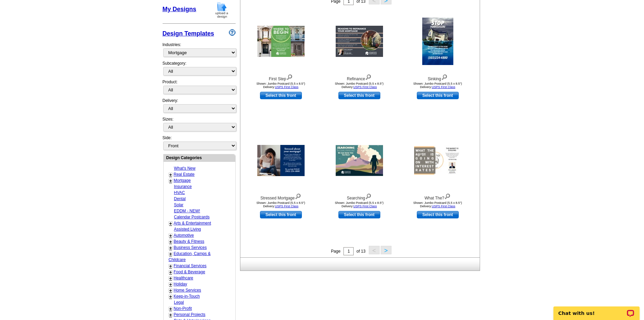 This screenshot has width=644, height=320. I want to click on a: Education, Camps & Childcare, so click(190, 257).